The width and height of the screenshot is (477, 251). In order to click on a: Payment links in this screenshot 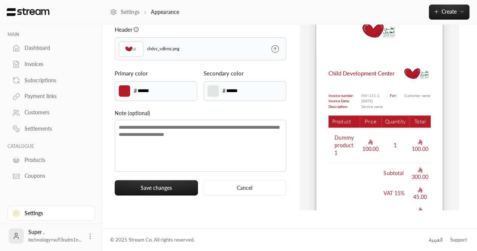, I will do `click(51, 96)`.